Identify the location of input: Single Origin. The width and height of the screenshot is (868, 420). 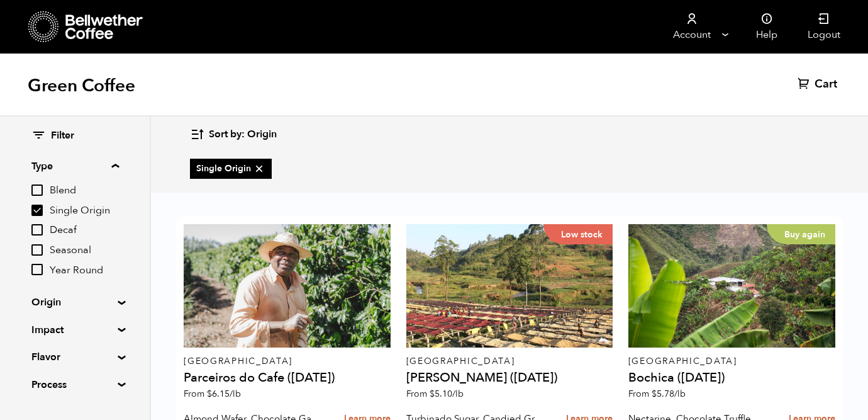
(37, 210).